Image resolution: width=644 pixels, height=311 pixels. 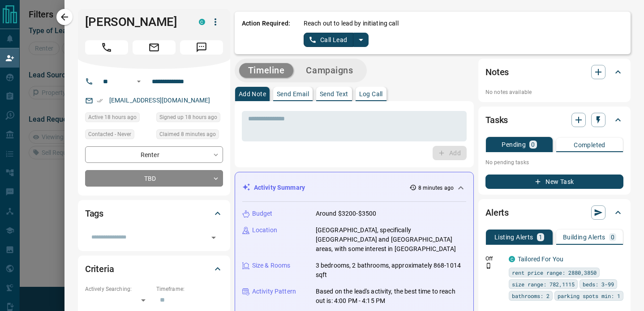 I want to click on p: Send Text, so click(x=334, y=94).